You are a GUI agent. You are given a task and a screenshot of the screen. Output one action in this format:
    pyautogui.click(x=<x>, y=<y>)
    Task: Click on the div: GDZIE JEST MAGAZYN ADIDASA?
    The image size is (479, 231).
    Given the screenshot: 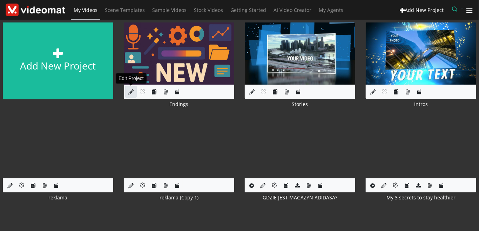 What is the action you would take?
    pyautogui.click(x=300, y=197)
    